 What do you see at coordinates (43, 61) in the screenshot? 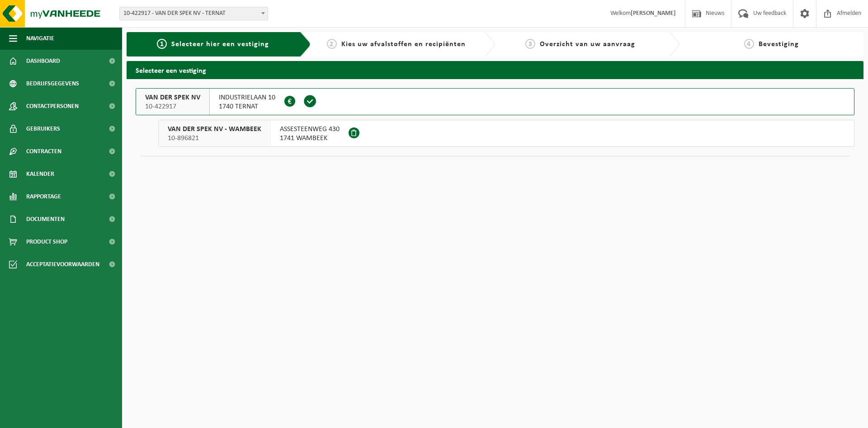
I see `span: Dashboard` at bounding box center [43, 61].